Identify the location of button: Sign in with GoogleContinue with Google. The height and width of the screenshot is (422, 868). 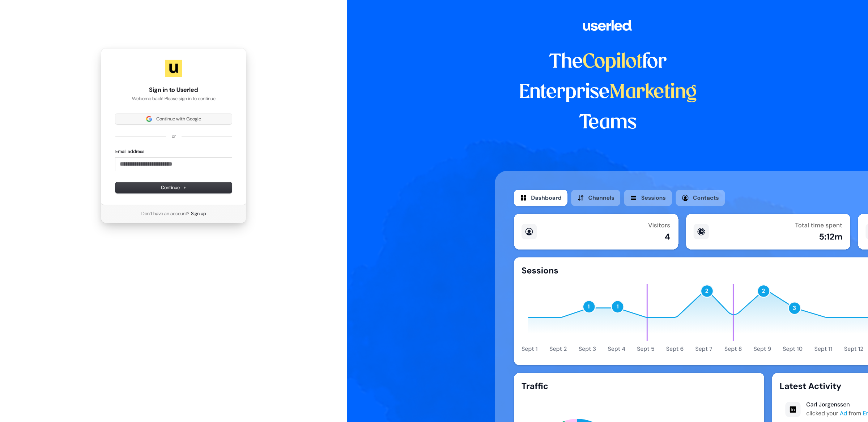
(174, 119).